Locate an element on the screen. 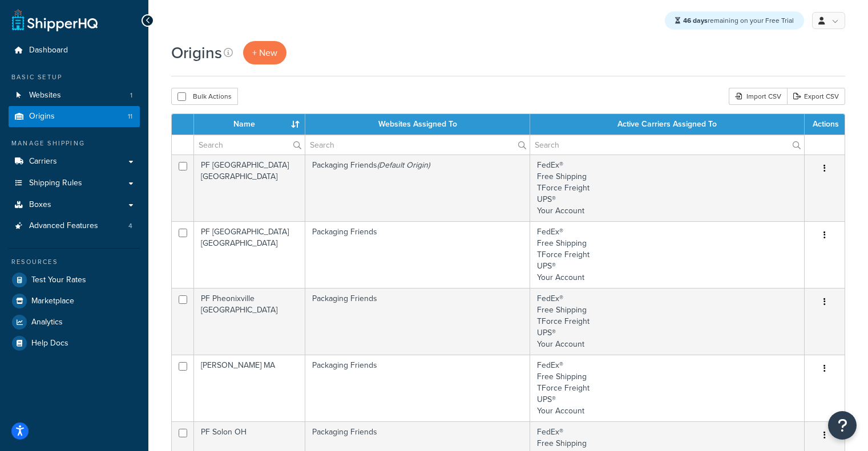  a: Advanced Features 4 is located at coordinates (74, 226).